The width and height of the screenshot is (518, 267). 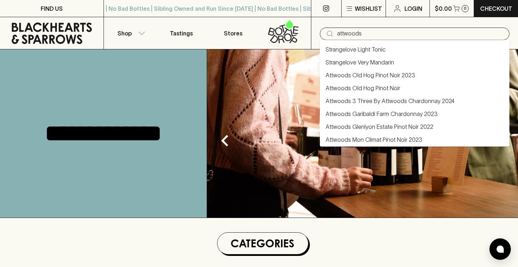 What do you see at coordinates (52, 9) in the screenshot?
I see `p: FIND US` at bounding box center [52, 9].